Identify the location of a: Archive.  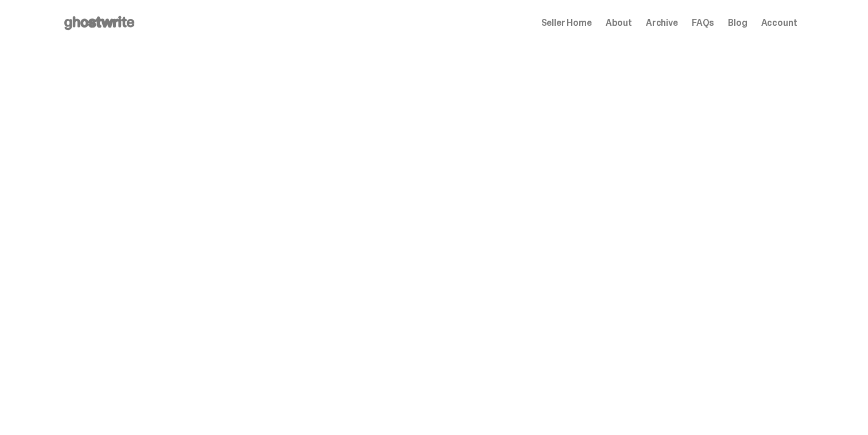
(661, 23).